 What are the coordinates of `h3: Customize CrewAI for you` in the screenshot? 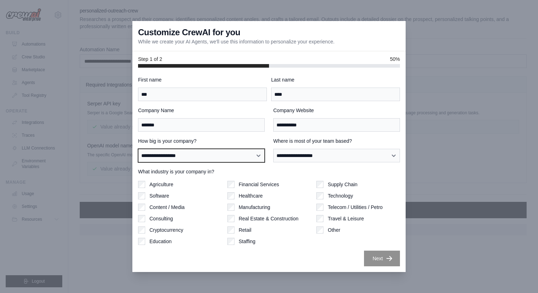 It's located at (189, 32).